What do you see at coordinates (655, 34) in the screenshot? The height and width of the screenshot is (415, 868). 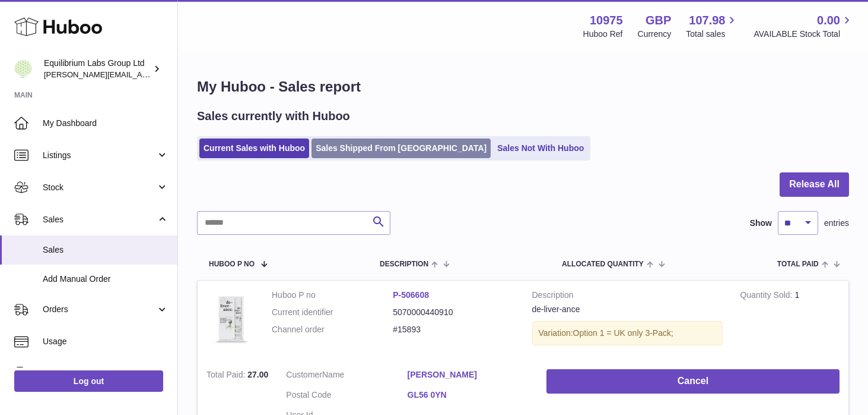 I see `div: Currency` at bounding box center [655, 34].